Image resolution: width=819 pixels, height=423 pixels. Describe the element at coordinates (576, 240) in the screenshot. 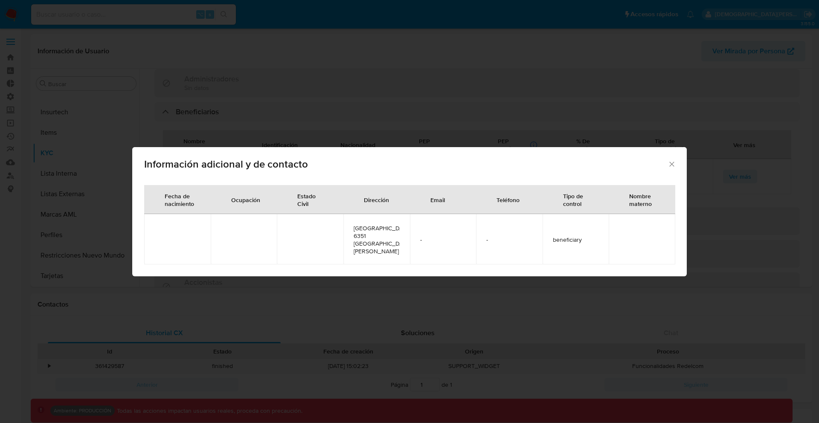

I see `span: beneficiary` at that location.